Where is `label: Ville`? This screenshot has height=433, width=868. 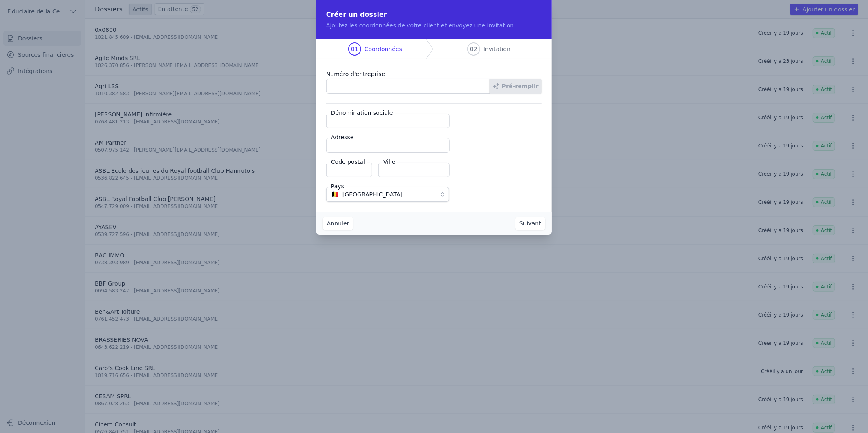 label: Ville is located at coordinates (390, 162).